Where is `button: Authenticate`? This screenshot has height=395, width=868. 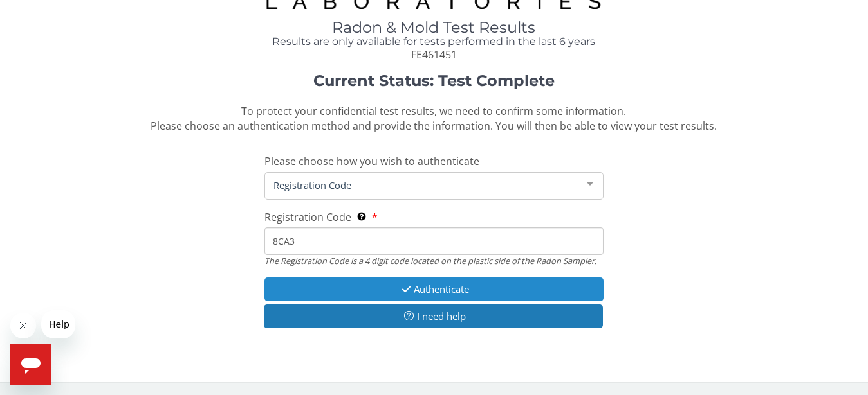
button: Authenticate is located at coordinates (434, 289).